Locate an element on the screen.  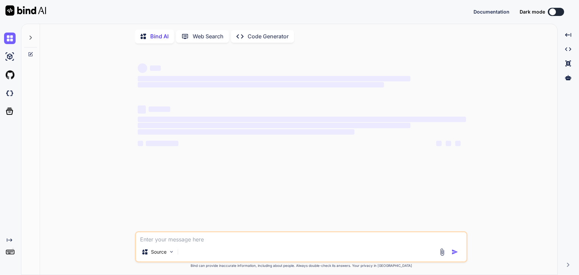
p: Source is located at coordinates (159, 252).